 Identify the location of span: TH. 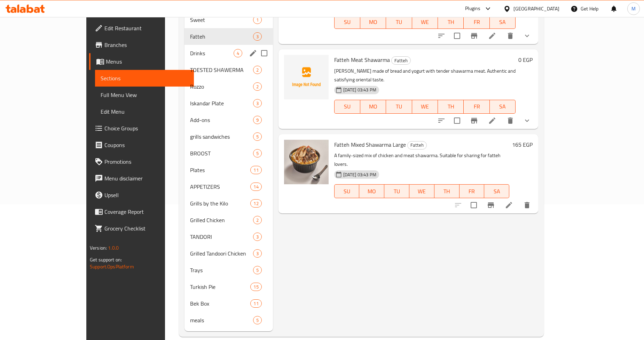
(451, 22).